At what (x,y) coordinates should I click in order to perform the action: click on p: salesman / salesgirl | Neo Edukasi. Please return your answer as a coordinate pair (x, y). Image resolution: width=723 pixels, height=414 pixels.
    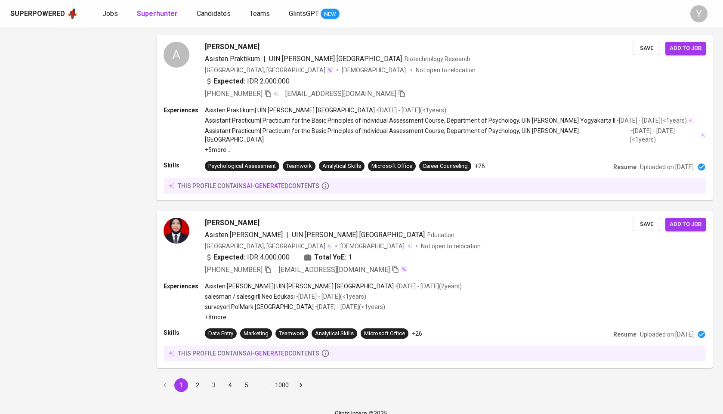
    Looking at the image, I should click on (250, 296).